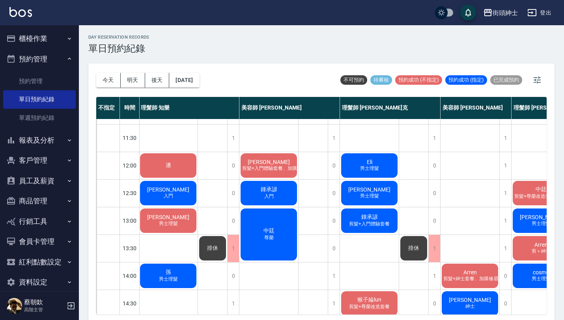  I want to click on span: 預約成功 (不指定), so click(419, 80).